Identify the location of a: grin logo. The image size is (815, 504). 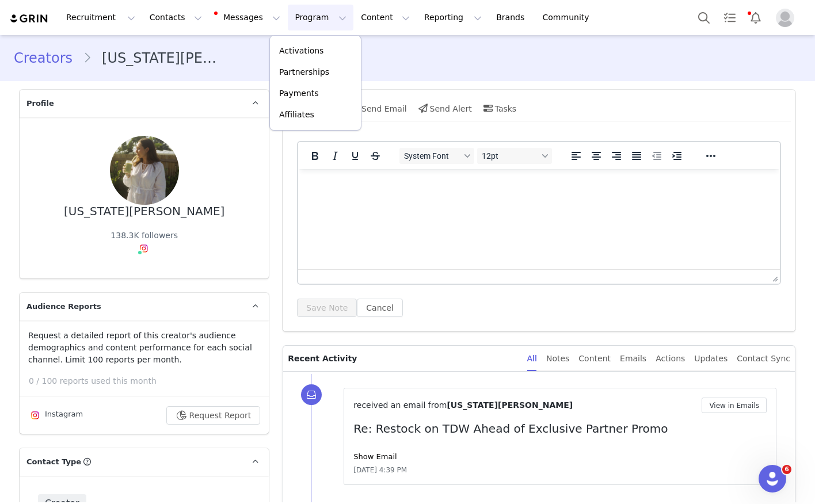
(30, 19).